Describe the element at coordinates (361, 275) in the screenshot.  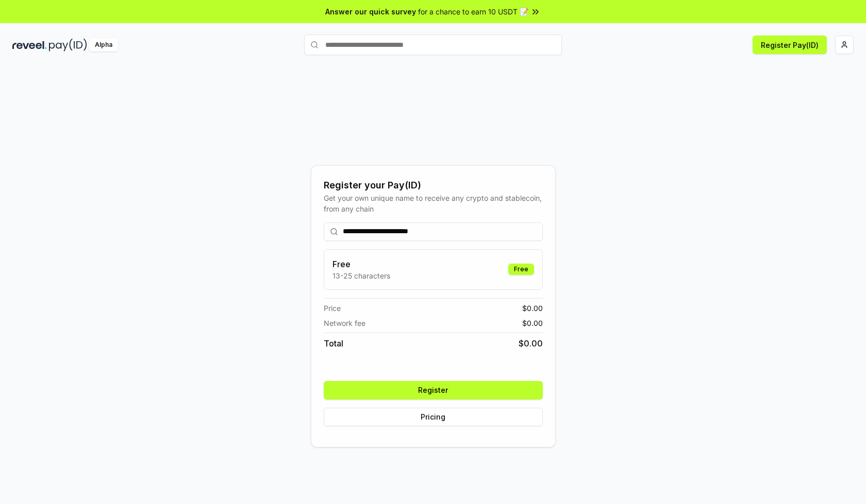
I see `p: 13-25 characters` at that location.